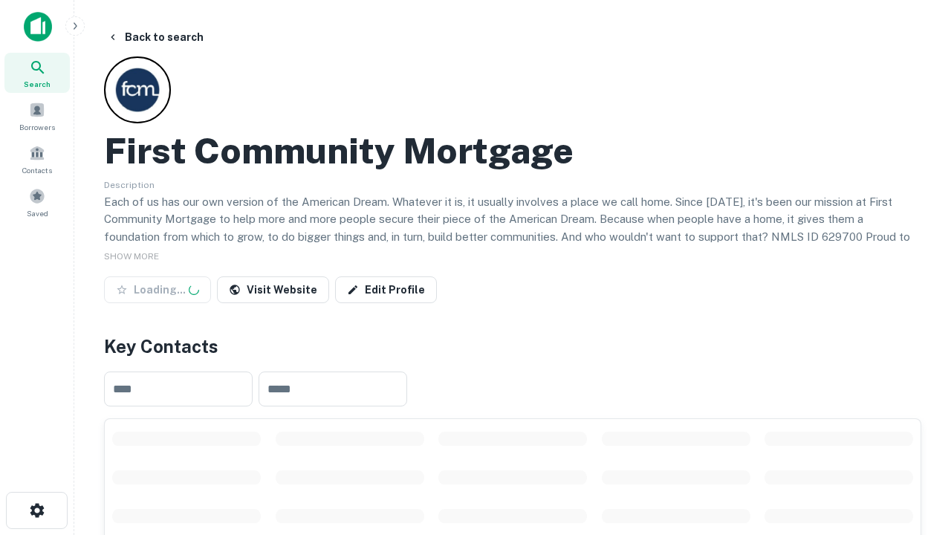 This screenshot has width=951, height=535. What do you see at coordinates (37, 84) in the screenshot?
I see `span: Search` at bounding box center [37, 84].